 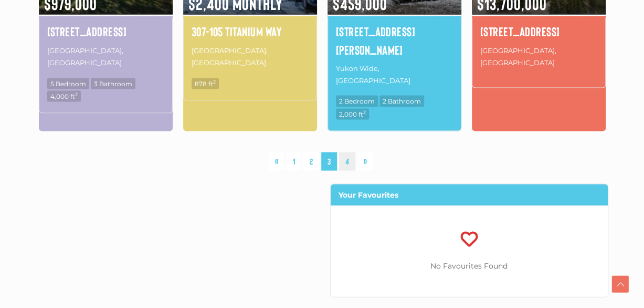 I want to click on span: 3, so click(x=330, y=161).